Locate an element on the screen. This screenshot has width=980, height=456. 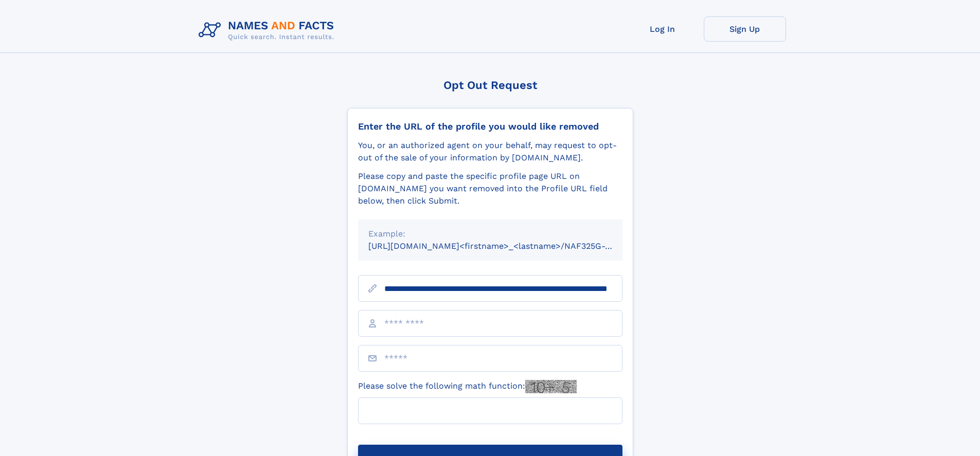
div: Opt Out Request is located at coordinates (490, 85).